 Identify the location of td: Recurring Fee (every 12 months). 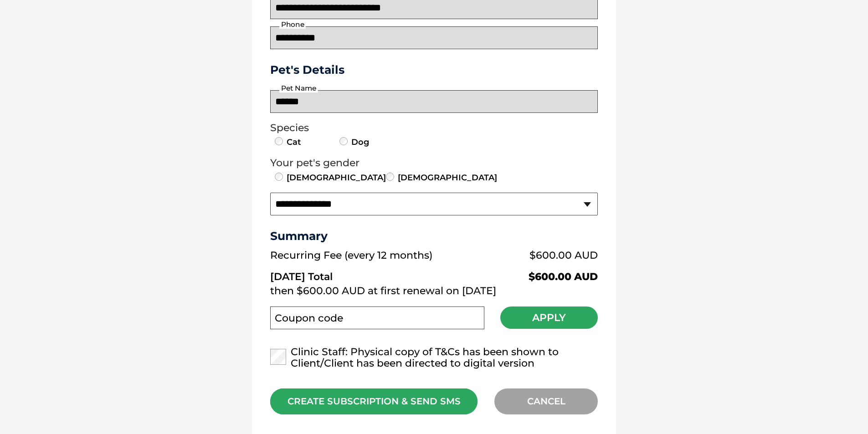
(384, 256).